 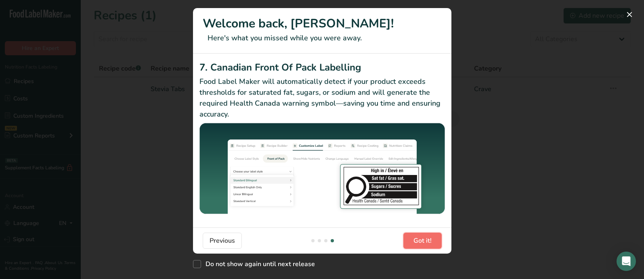 What do you see at coordinates (222, 241) in the screenshot?
I see `span: Previous` at bounding box center [222, 241].